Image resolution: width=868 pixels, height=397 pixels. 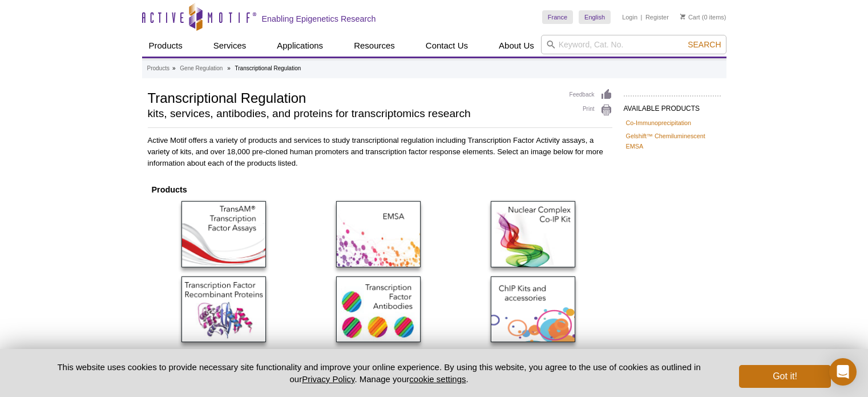 I want to click on li: (0 items), so click(x=703, y=17).